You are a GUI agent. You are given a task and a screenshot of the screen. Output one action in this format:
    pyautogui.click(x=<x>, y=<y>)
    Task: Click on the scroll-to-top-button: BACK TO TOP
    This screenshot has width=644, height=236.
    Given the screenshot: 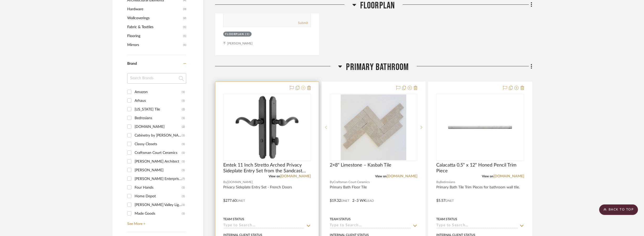 What is the action you would take?
    pyautogui.click(x=618, y=209)
    